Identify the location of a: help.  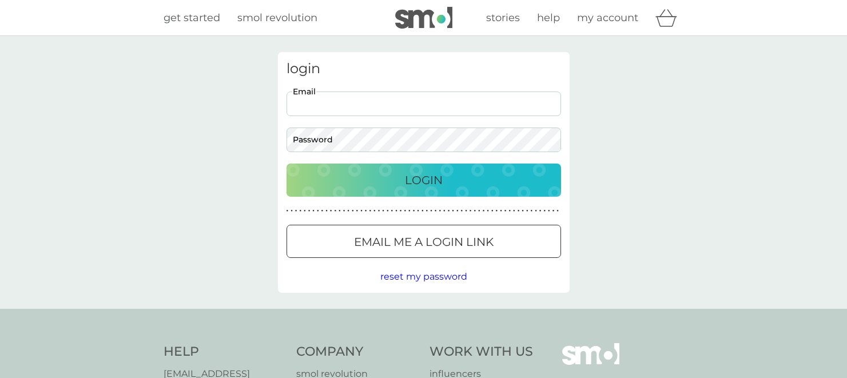
(549, 18).